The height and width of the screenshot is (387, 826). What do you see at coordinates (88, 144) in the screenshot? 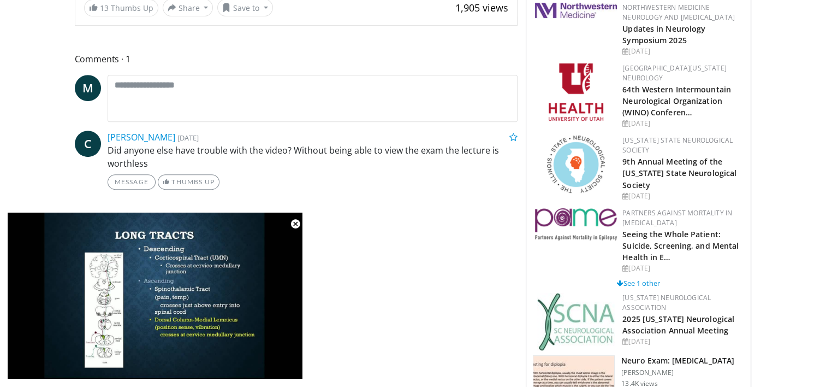
I see `span: C` at bounding box center [88, 144].